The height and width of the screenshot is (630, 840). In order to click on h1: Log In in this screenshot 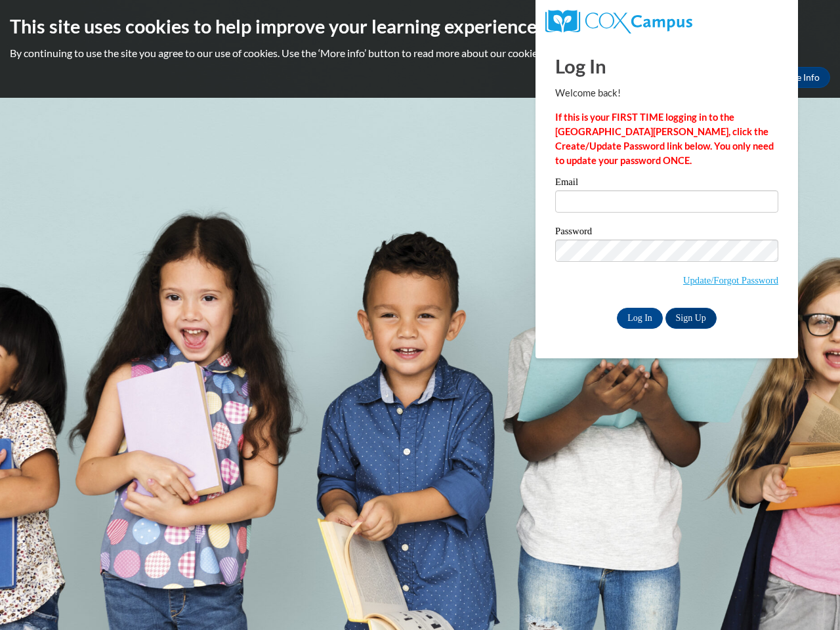, I will do `click(667, 66)`.